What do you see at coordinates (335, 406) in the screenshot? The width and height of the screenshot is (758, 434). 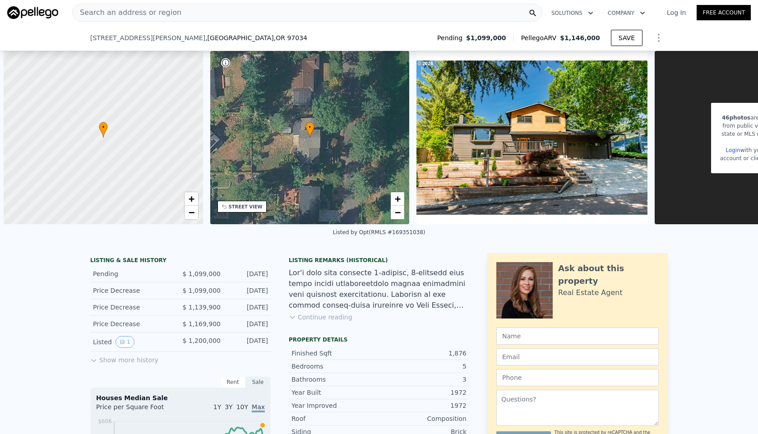 I see `div: Year Improved` at bounding box center [335, 406].